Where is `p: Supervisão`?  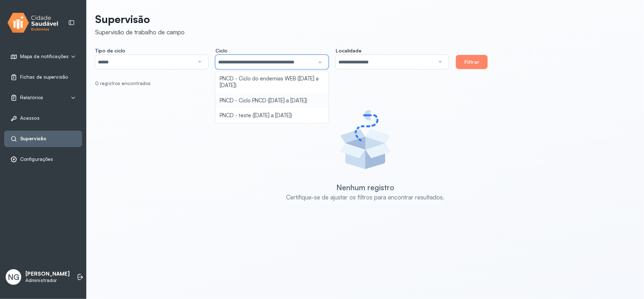 p: Supervisão is located at coordinates (140, 19).